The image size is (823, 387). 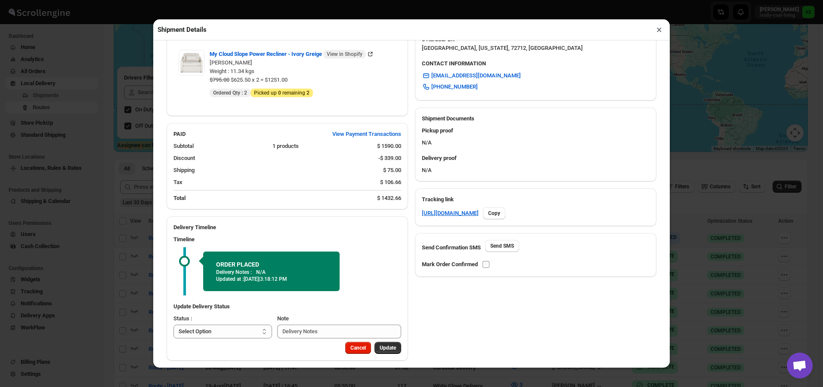 I want to click on span: Ordered Qty :, so click(x=230, y=93).